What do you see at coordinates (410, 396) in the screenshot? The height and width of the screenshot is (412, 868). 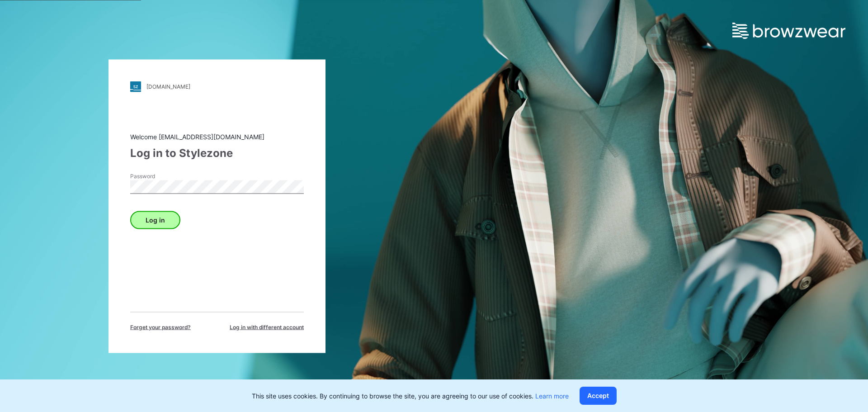 I see `p: This site uses cookies. By continuing to browse the site, you are agreeing to our use of cookies.` at bounding box center [410, 396].